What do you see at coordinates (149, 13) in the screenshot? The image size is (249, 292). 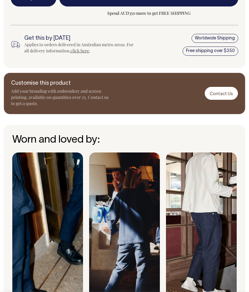 I see `span: Spend AUD350 more to get FREE SHIPPING` at bounding box center [149, 13].